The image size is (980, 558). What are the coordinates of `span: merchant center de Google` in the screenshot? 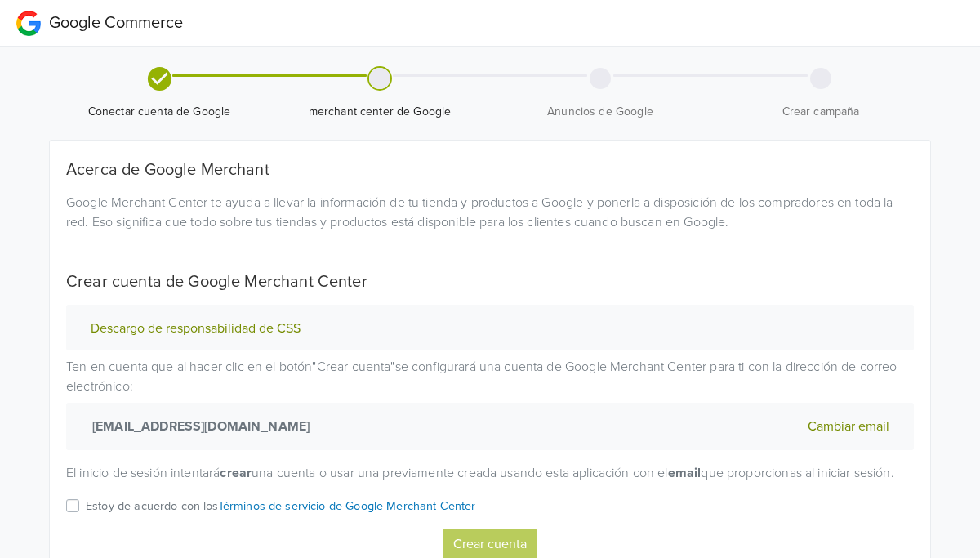 It's located at (379, 112).